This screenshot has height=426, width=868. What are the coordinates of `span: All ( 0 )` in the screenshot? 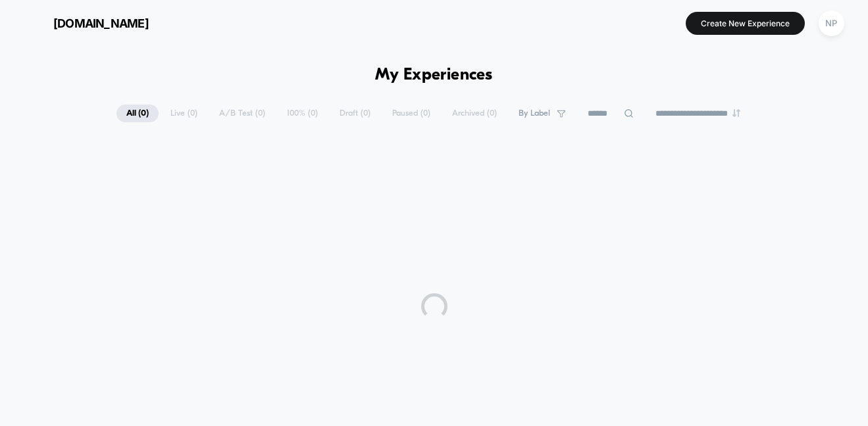 It's located at (138, 113).